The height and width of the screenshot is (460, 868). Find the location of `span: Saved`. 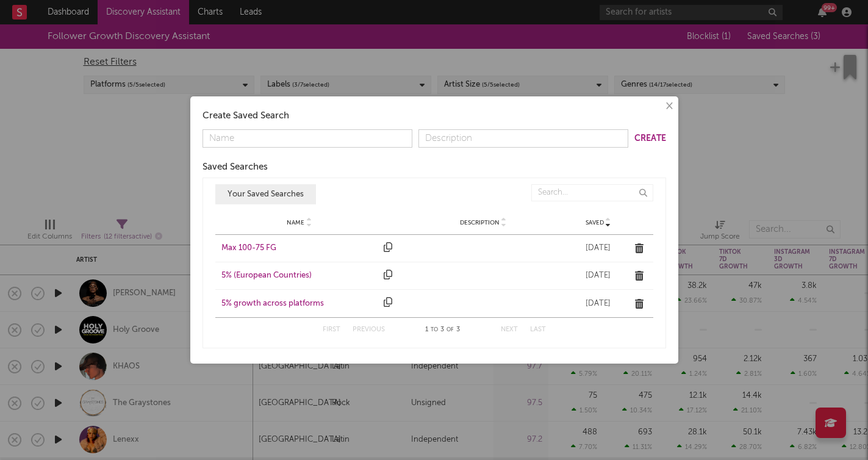

span: Saved is located at coordinates (595, 222).